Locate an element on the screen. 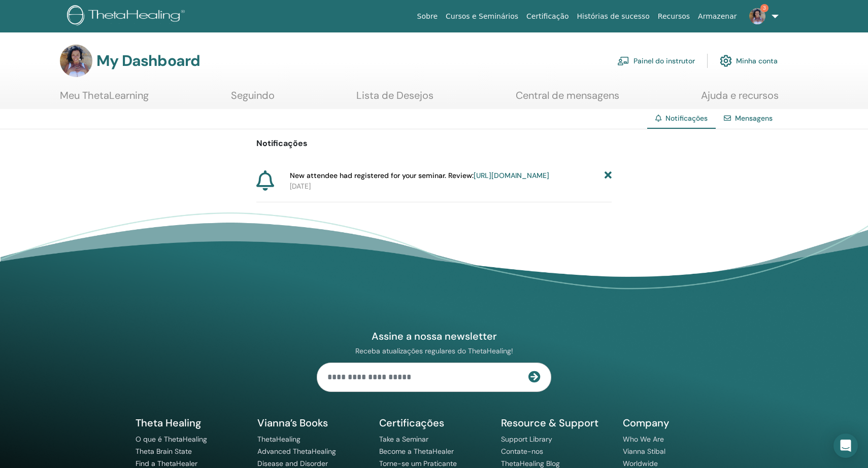 Image resolution: width=868 pixels, height=468 pixels. a: Vianna Stibal is located at coordinates (644, 451).